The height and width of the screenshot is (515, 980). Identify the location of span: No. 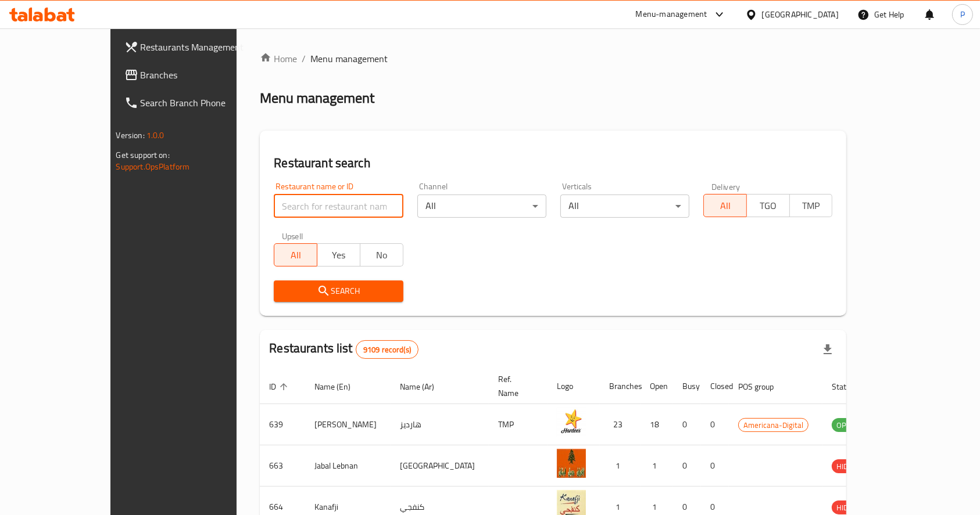
(382, 255).